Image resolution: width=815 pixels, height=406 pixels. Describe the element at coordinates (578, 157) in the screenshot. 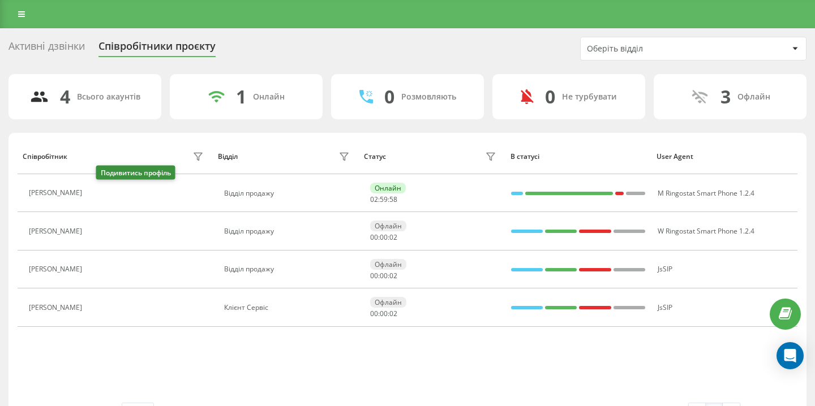

I see `div: В статусі` at that location.